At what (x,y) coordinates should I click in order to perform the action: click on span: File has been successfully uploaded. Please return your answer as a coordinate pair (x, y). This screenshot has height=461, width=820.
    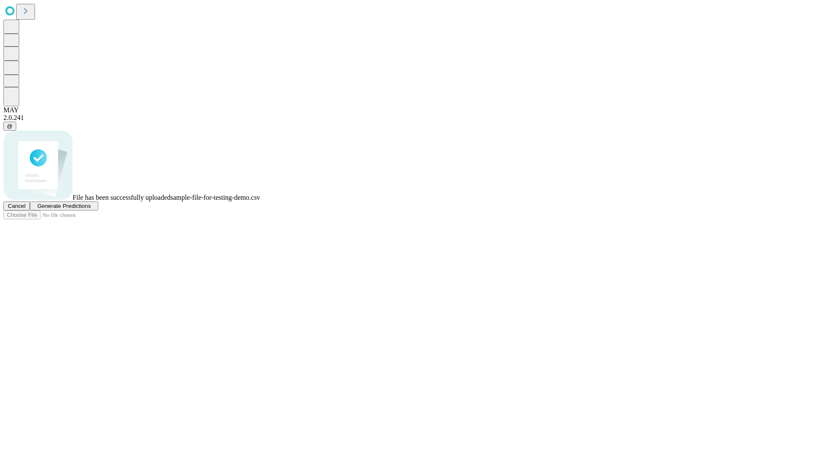
    Looking at the image, I should click on (121, 197).